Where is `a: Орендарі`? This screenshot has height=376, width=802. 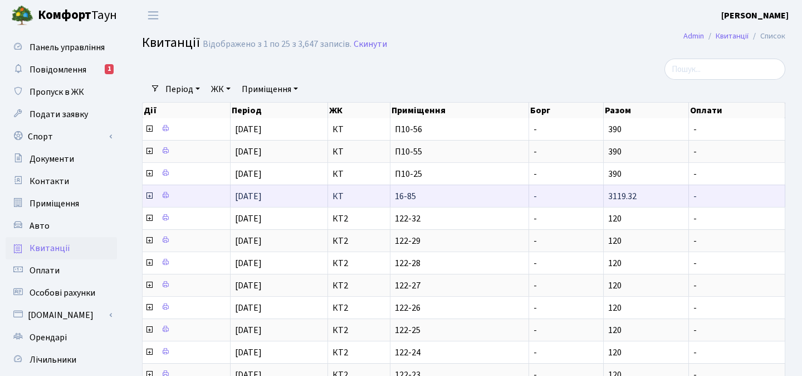
a: Орендарі is located at coordinates (61, 337).